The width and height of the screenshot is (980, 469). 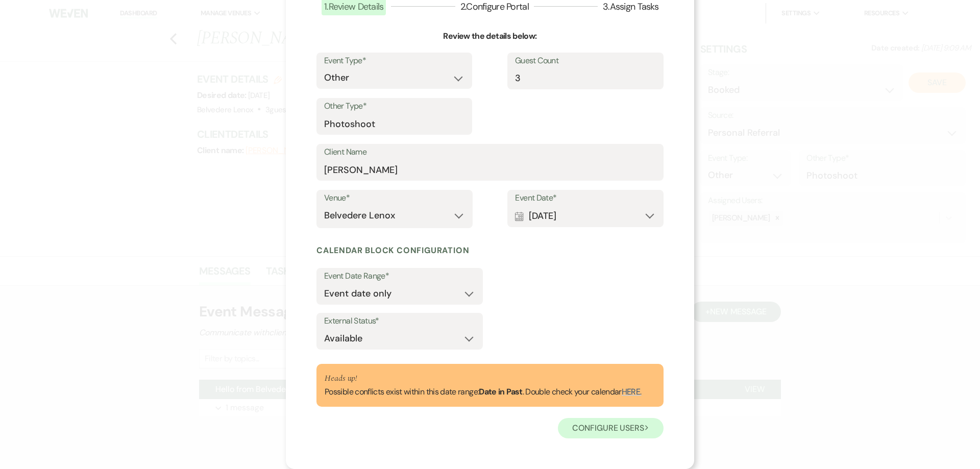 I want to click on strong: Date in Past, so click(x=500, y=392).